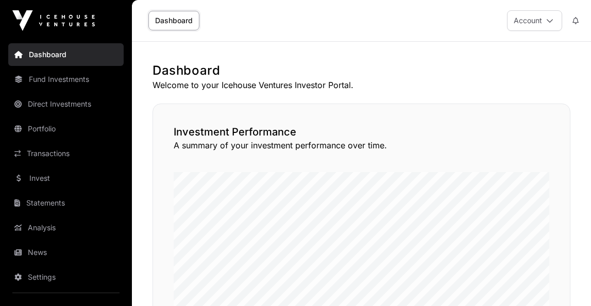  What do you see at coordinates (66, 104) in the screenshot?
I see `a: Direct Investments` at bounding box center [66, 104].